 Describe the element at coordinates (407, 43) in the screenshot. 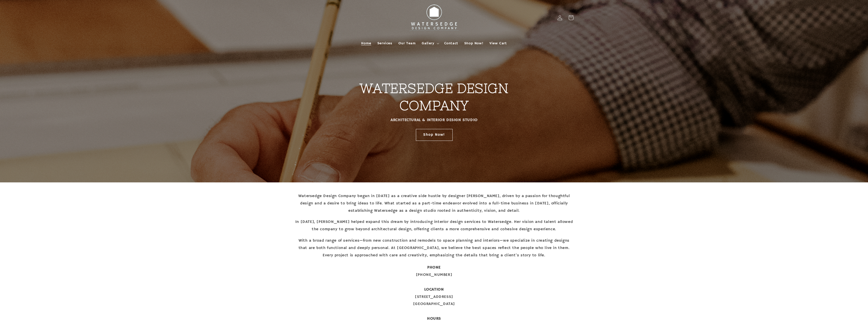

I see `a: Our Team` at that location.